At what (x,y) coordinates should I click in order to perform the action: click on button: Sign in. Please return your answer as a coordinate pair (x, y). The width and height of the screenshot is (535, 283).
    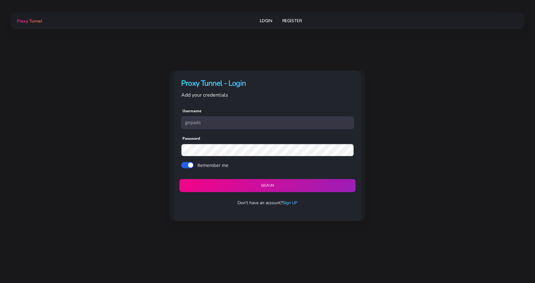
    Looking at the image, I should click on (267, 186).